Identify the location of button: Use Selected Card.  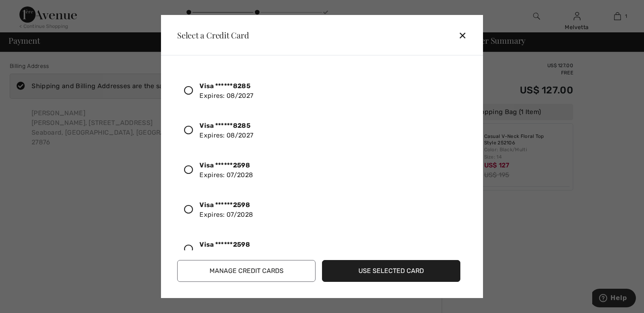
(391, 271).